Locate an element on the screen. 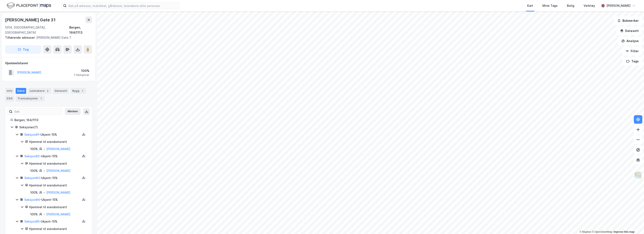 This screenshot has width=644, height=234. button: Tag is located at coordinates (23, 50).